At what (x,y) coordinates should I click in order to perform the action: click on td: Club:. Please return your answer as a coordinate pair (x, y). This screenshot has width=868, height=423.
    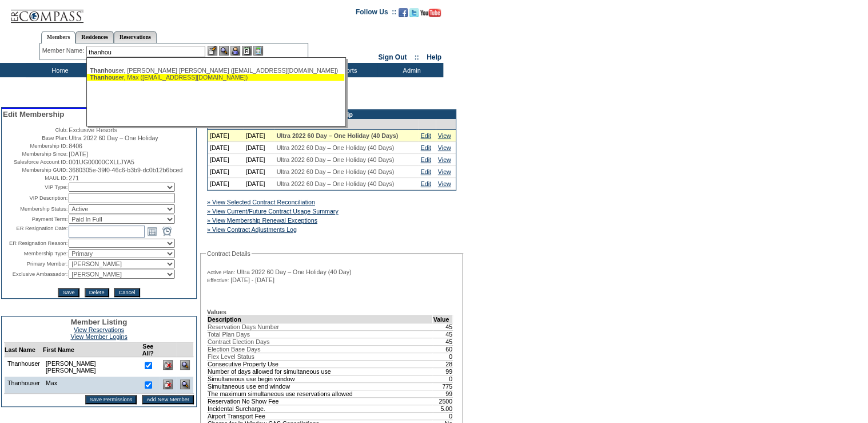
    Looking at the image, I should click on (35, 130).